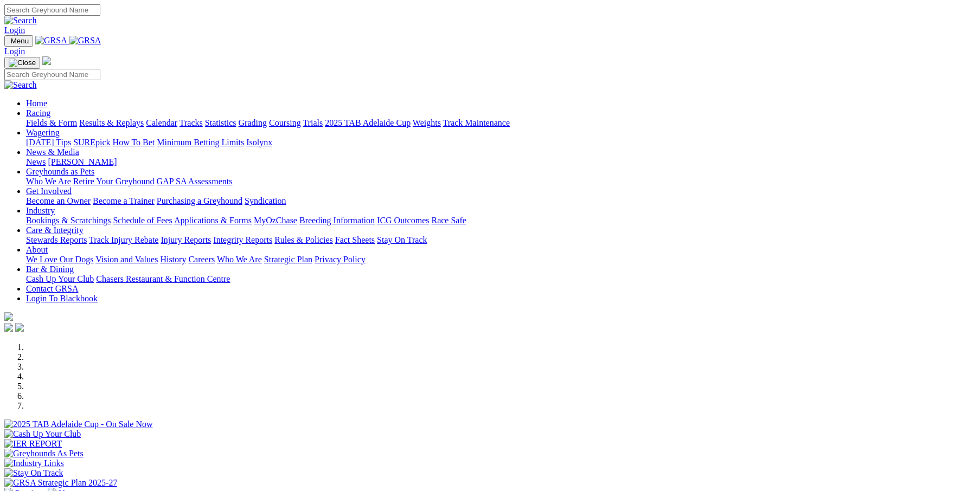 The height and width of the screenshot is (491, 980). What do you see at coordinates (48, 191) in the screenshot?
I see `a: Get Involved` at bounding box center [48, 191].